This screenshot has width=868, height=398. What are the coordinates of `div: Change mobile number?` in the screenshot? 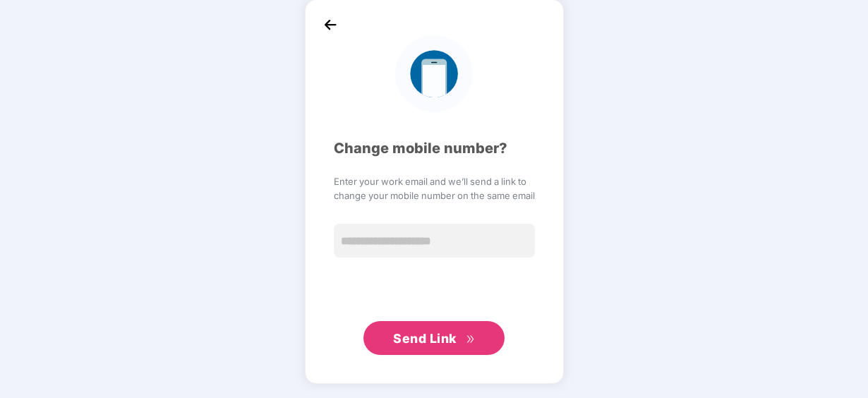 It's located at (434, 148).